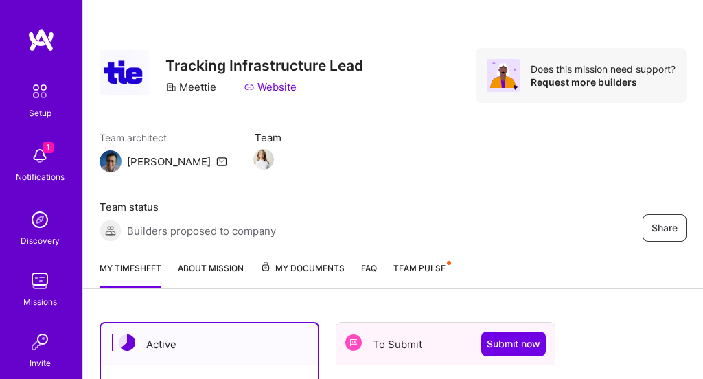 The image size is (703, 379). Describe the element at coordinates (48, 148) in the screenshot. I see `span: 1` at that location.